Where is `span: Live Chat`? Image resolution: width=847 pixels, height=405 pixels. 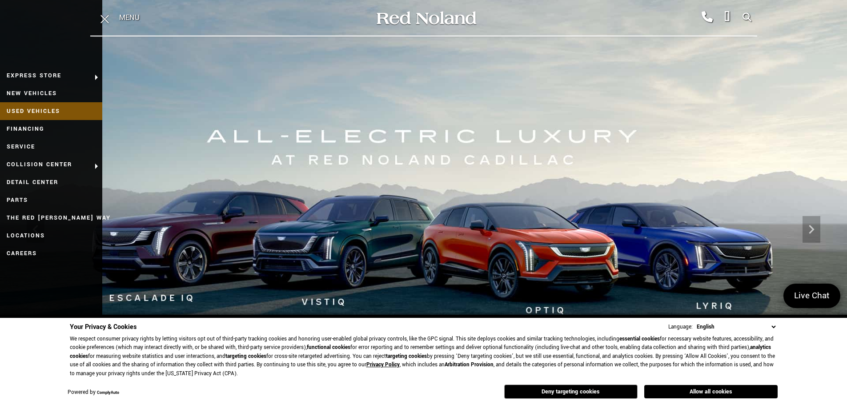 span: Live Chat is located at coordinates (812, 296).